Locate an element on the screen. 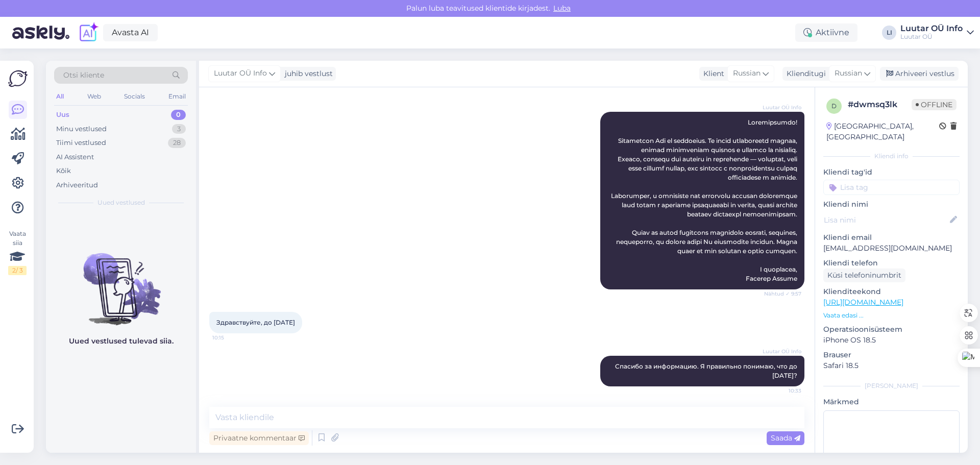 The image size is (980, 465). div: 2 / 3 is located at coordinates (18, 271).